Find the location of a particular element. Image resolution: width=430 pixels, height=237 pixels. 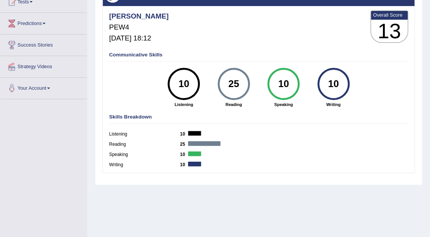

h4: Communicative Skills is located at coordinates (259, 55).